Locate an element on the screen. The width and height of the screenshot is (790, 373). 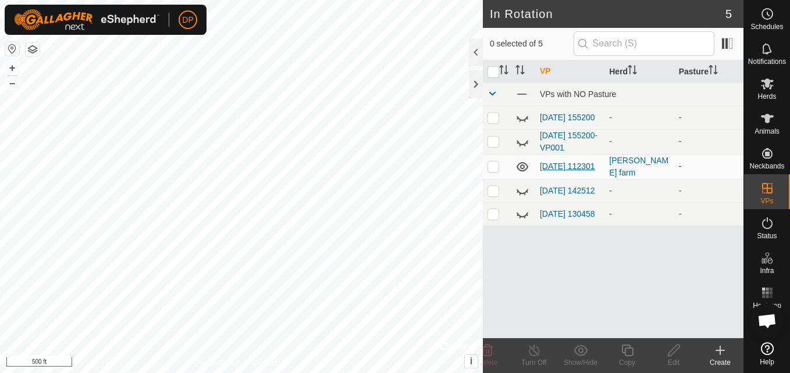
a: Help is located at coordinates (767, 354).